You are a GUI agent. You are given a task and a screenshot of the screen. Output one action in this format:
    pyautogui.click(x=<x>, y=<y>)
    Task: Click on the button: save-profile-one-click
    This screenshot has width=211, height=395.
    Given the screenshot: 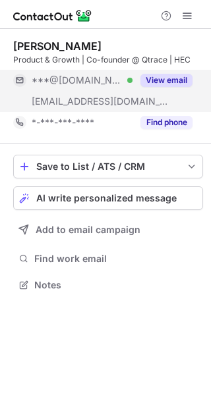 What is the action you would take?
    pyautogui.click(x=108, y=167)
    